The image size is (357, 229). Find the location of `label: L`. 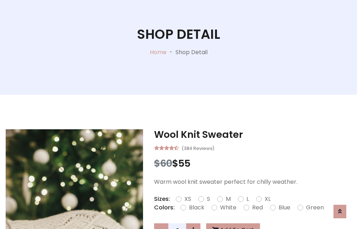

label: L is located at coordinates (248, 199).